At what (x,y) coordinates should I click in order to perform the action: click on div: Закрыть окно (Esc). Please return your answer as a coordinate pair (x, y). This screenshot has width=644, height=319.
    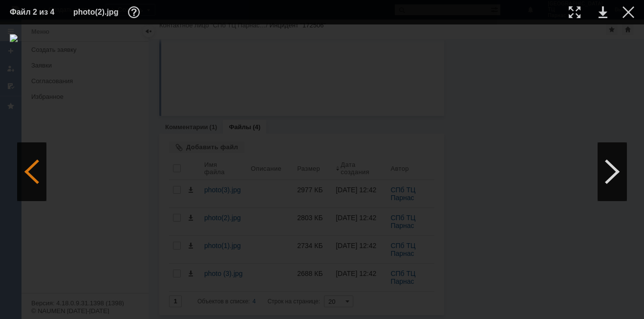
    Looking at the image, I should click on (628, 12).